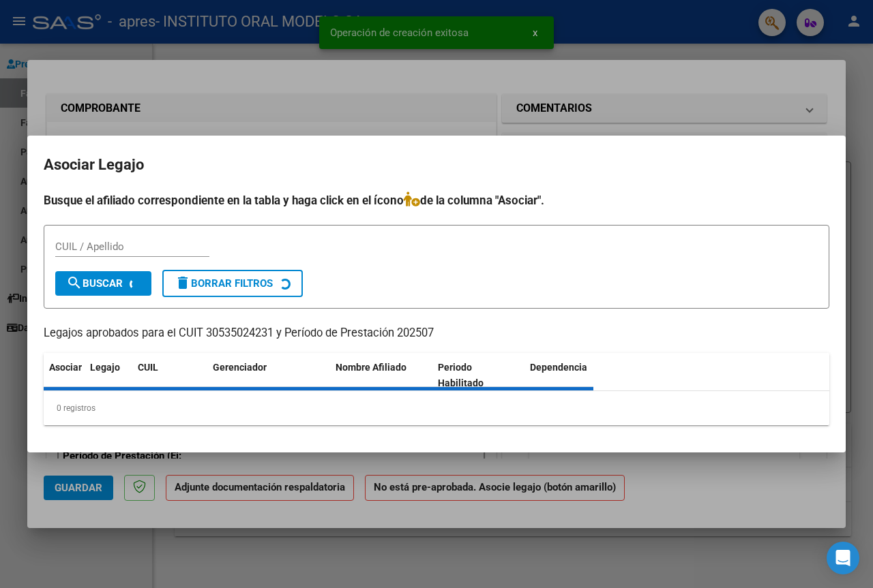  What do you see at coordinates (103, 284) in the screenshot?
I see `button: Buscar` at bounding box center [103, 284].